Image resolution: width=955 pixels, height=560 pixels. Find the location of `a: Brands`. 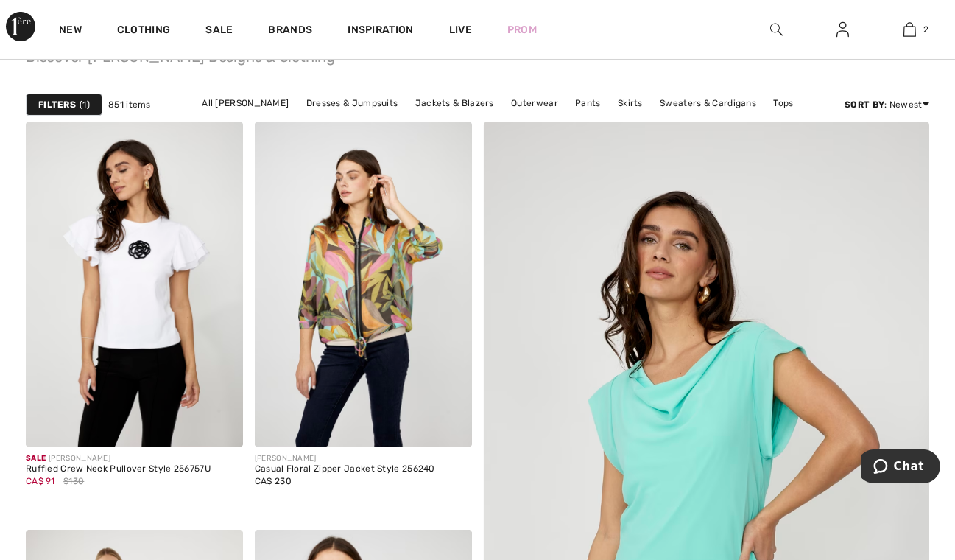

a: Brands is located at coordinates (291, 31).